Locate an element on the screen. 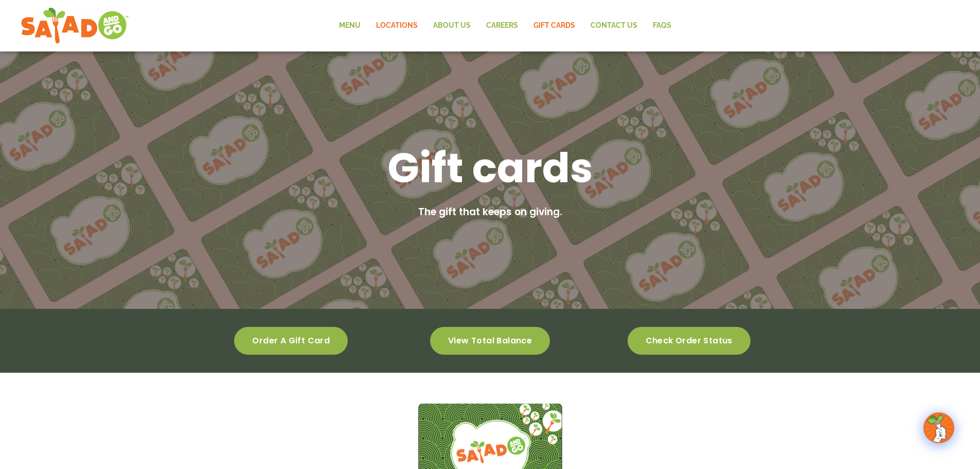  h2: The gift that keeps on giving. is located at coordinates (490, 212).